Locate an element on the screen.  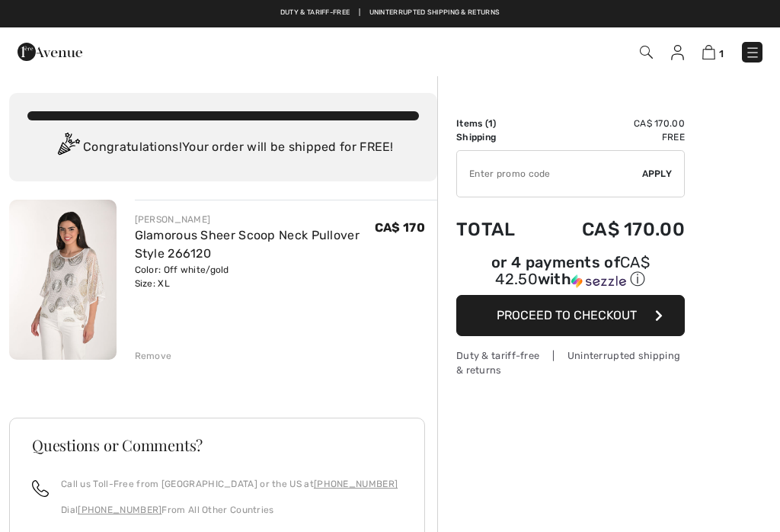
img: Search is located at coordinates (646, 52).